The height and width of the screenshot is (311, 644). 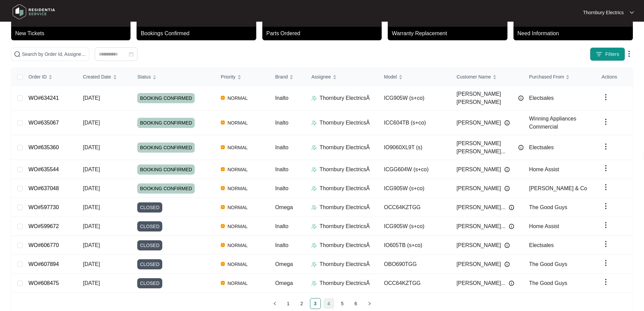 I want to click on img: filter icon, so click(x=599, y=54).